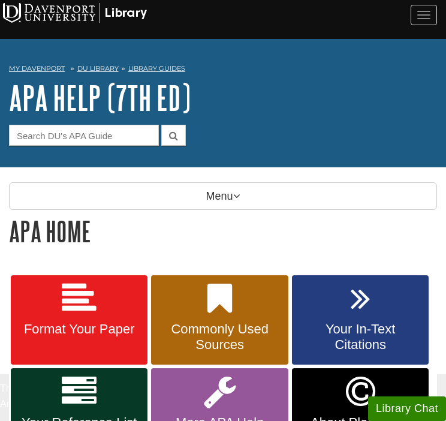 This screenshot has width=446, height=421. What do you see at coordinates (84, 135) in the screenshot?
I see `input: Search DU's APA Guide` at bounding box center [84, 135].